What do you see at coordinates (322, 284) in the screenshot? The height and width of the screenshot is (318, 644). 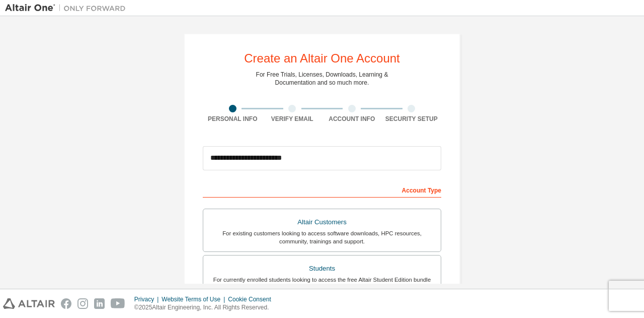 I see `div: For currently enrolled students looking to access the free Altair Student Edition bundle and all ...` at bounding box center [322, 284].